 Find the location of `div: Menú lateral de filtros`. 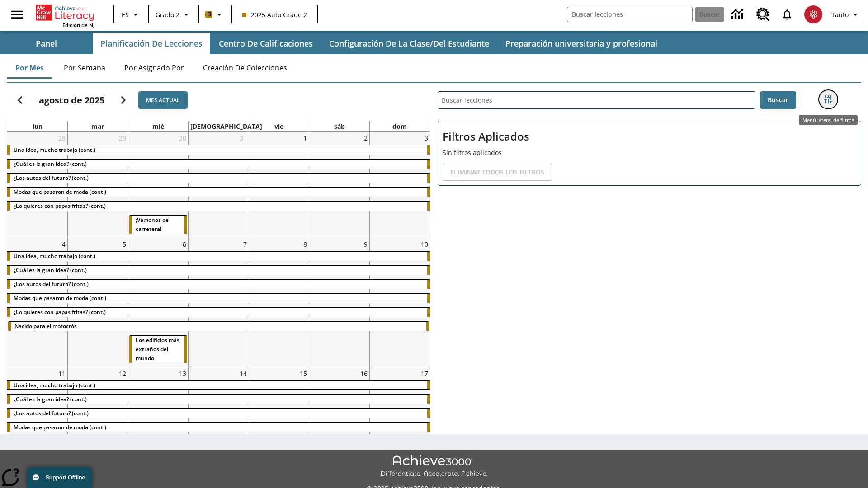

div: Menú lateral de filtros is located at coordinates (828, 120).